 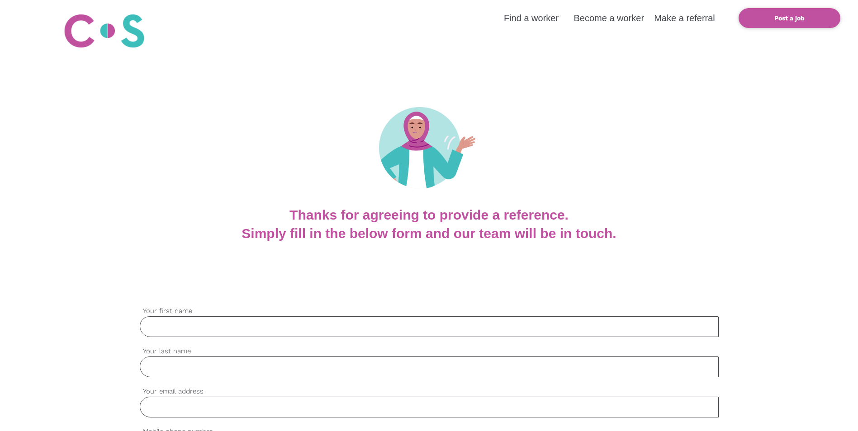 What do you see at coordinates (429, 351) in the screenshot?
I see `label: Your last name` at bounding box center [429, 351].